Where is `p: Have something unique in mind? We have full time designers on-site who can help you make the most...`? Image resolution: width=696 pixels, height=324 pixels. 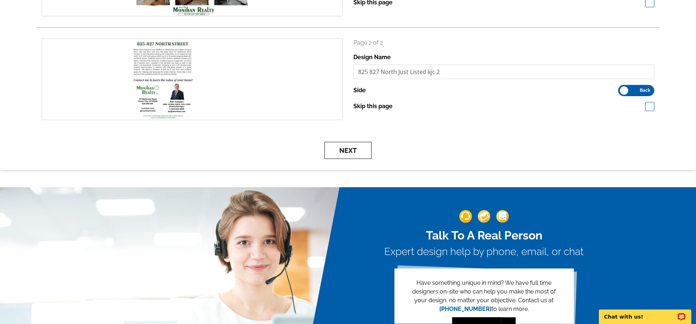 p: Have something unique in mind? We have full time designers on-site who can help you make the most... is located at coordinates (484, 296).